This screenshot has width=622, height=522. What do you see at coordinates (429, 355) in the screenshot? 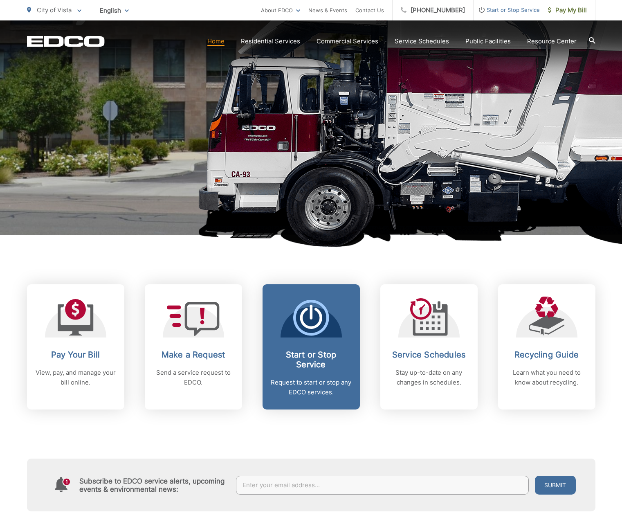
I see `h2: Service Schedules` at bounding box center [429, 355].